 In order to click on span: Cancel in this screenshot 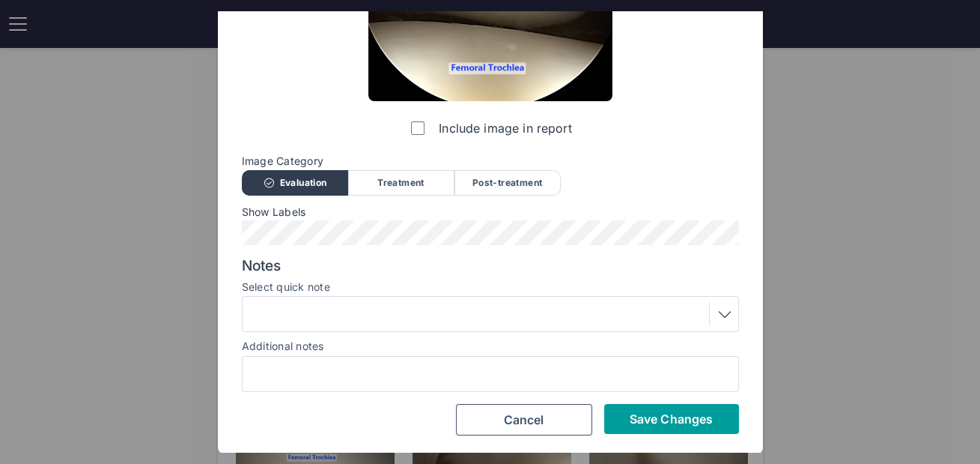, I will do `click(524, 420)`.